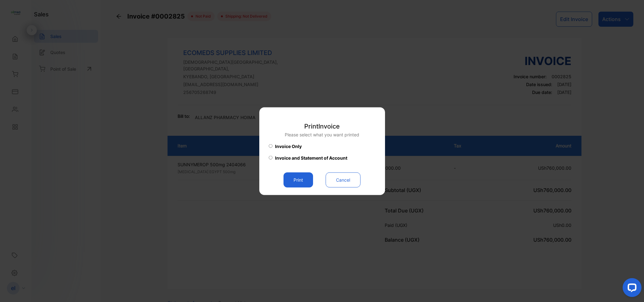 The height and width of the screenshot is (302, 644). I want to click on button: Cancel, so click(343, 180).